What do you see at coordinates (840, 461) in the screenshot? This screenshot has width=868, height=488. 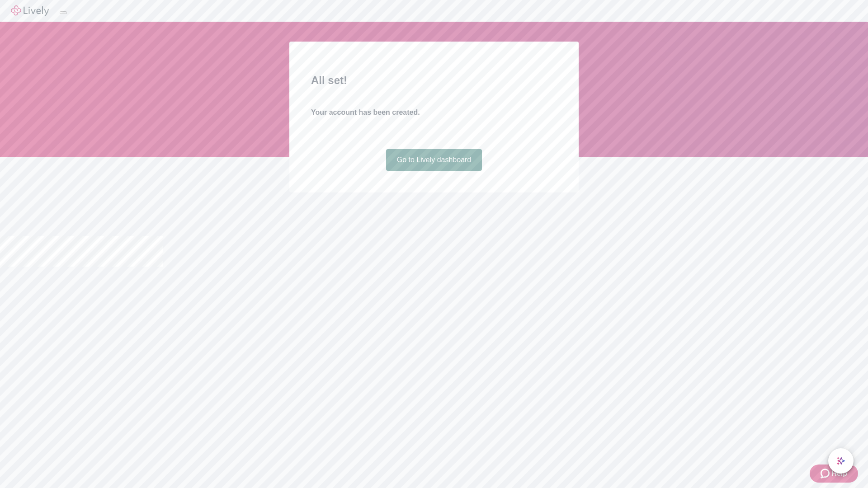 I see `svg: Lively AI Assistant` at bounding box center [840, 461].